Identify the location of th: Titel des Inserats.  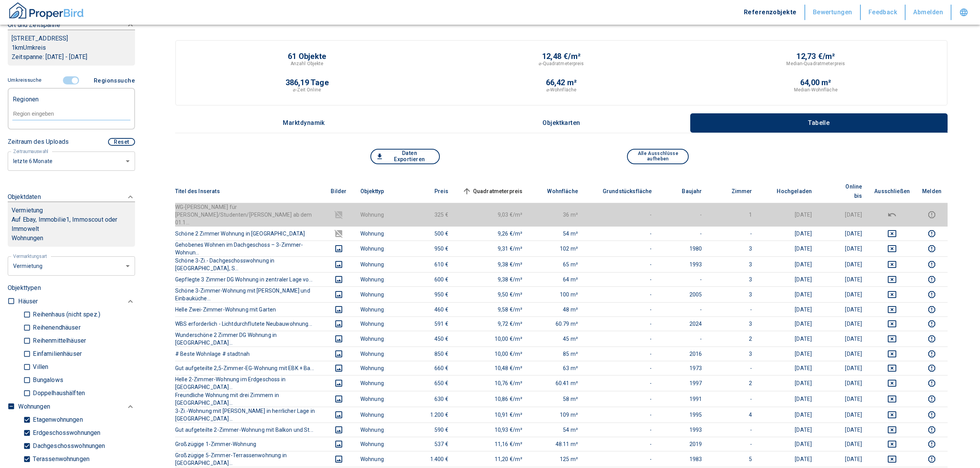
(249, 191).